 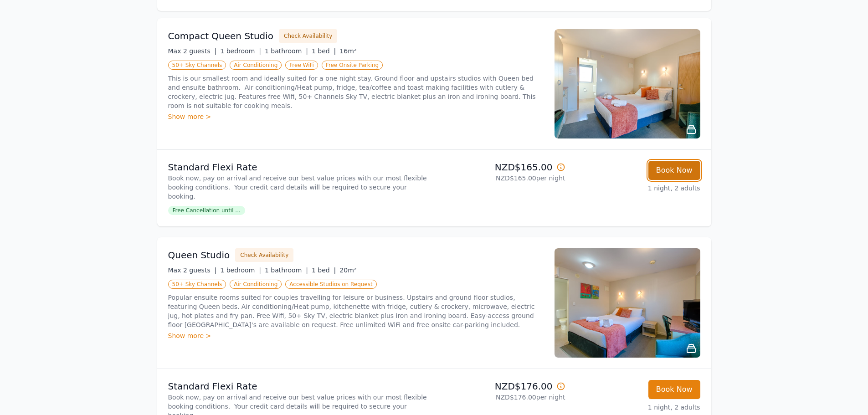 What do you see at coordinates (348, 270) in the screenshot?
I see `span: 20m²` at bounding box center [348, 270].